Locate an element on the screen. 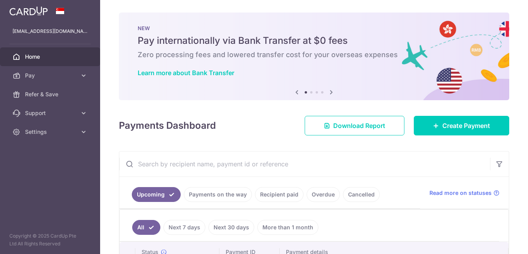  a: Read more on statuses is located at coordinates (464, 193).